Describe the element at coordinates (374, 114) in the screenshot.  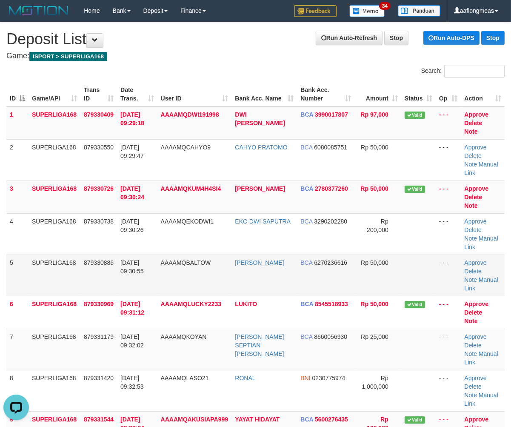
I see `span: Rp 97,000` at that location.